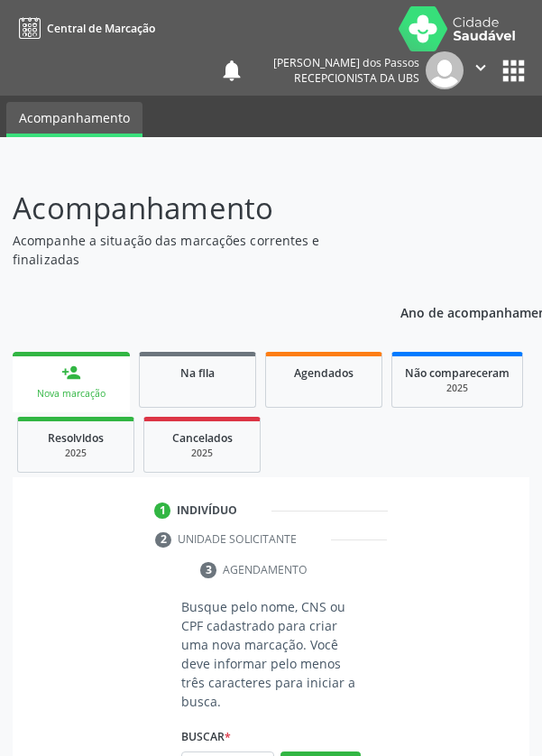 The height and width of the screenshot is (756, 542). I want to click on span: Central de Marcação, so click(101, 28).